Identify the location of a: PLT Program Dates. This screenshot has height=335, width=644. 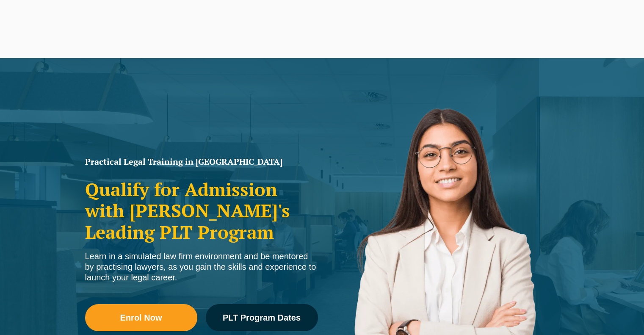
(261, 318).